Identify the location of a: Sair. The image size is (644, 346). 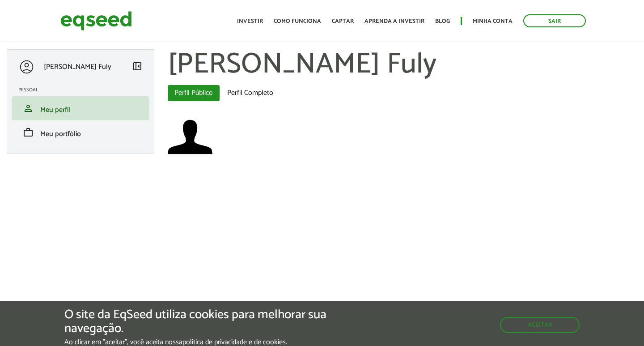
(555, 21).